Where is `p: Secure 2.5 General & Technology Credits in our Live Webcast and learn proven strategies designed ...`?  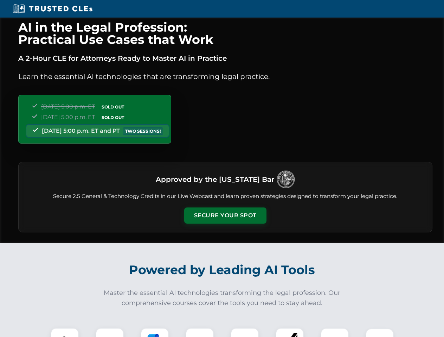
p: Secure 2.5 General & Technology Credits in our Live Webcast and learn proven strategies designed ... is located at coordinates (225, 197).